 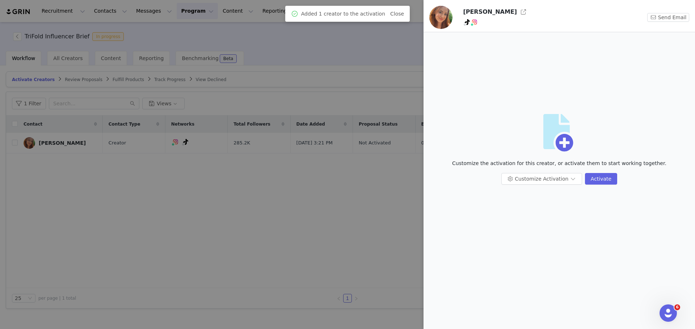 What do you see at coordinates (474, 22) in the screenshot?
I see `img: instagram.svg` at bounding box center [474, 22].